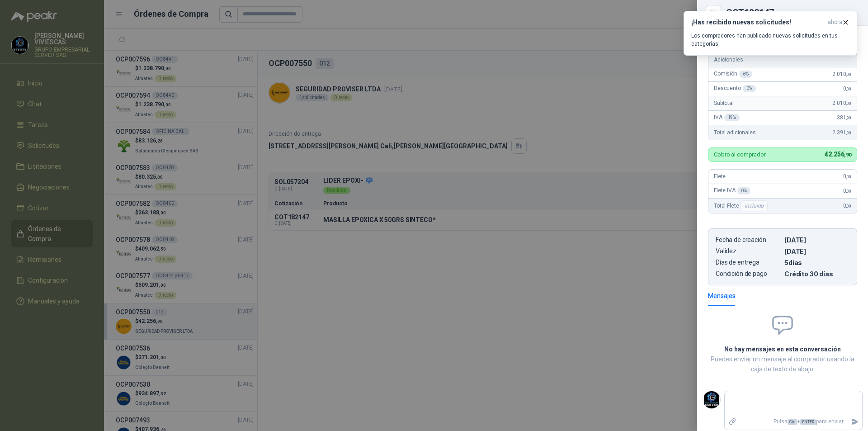  I want to click on span: Descuento, so click(735, 89).